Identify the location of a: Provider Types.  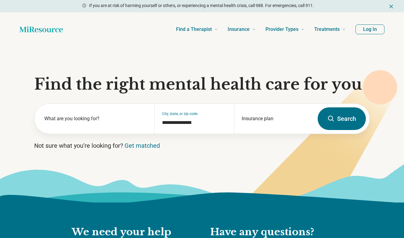
(285, 29).